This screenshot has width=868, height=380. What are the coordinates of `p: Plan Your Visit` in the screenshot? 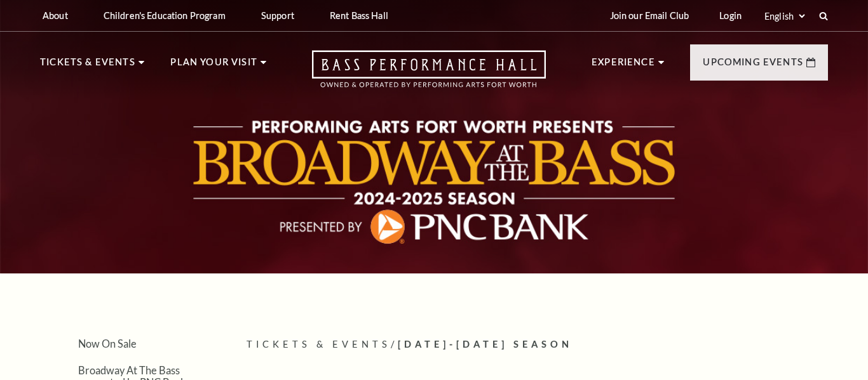 It's located at (213, 66).